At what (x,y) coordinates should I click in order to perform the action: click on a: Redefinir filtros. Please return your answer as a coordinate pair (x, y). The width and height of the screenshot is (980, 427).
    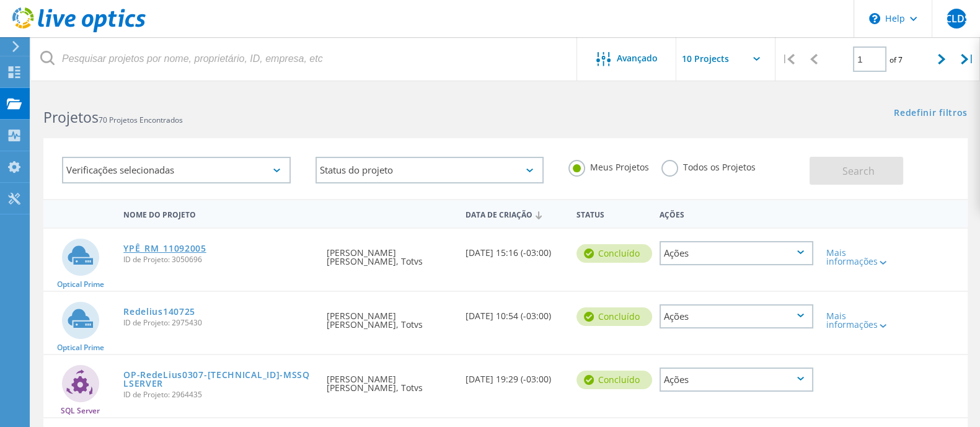
    Looking at the image, I should click on (930, 114).